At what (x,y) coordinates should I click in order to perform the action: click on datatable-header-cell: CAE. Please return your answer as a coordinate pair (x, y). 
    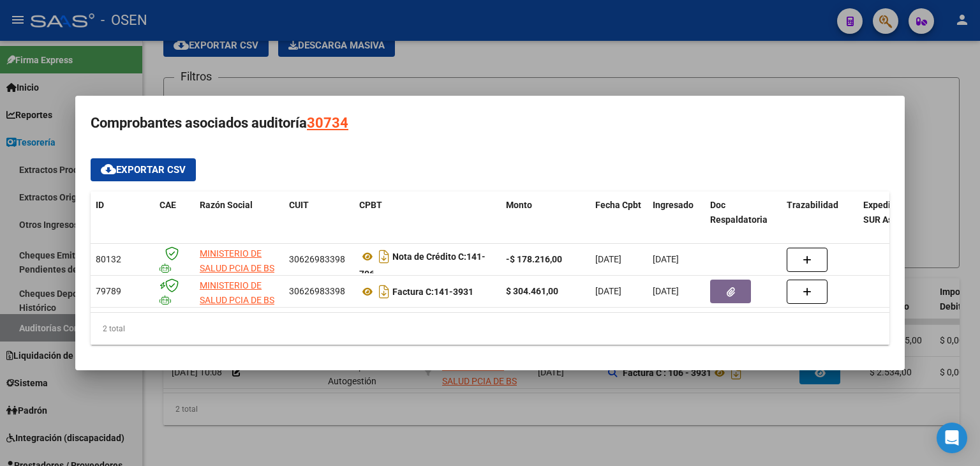
    Looking at the image, I should click on (174, 220).